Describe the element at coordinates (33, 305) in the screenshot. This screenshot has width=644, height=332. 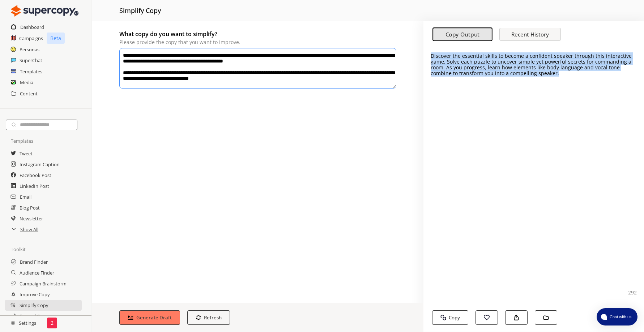
I see `a: Simplify Copy` at that location.